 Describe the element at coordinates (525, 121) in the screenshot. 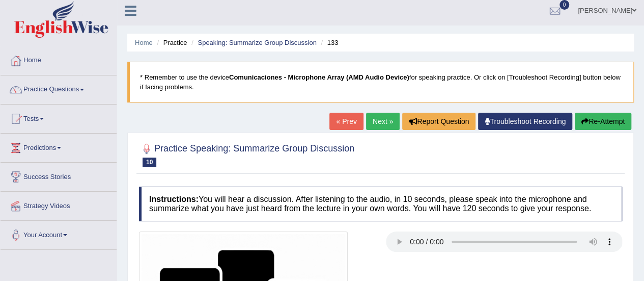

I see `a: Troubleshoot Recording` at that location.